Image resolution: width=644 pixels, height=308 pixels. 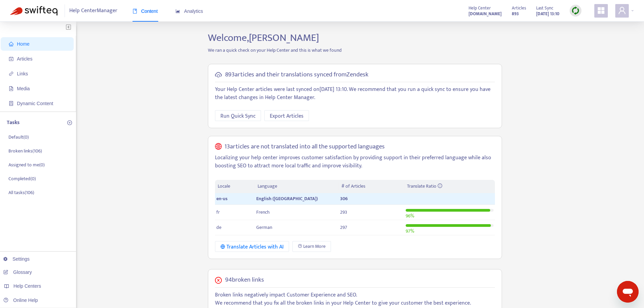 What do you see at coordinates (355, 300) in the screenshot?
I see `p: Broken links negatively impact Customer Experience and SEO. We recommend that you fix all the bro...` at bounding box center [355, 300].